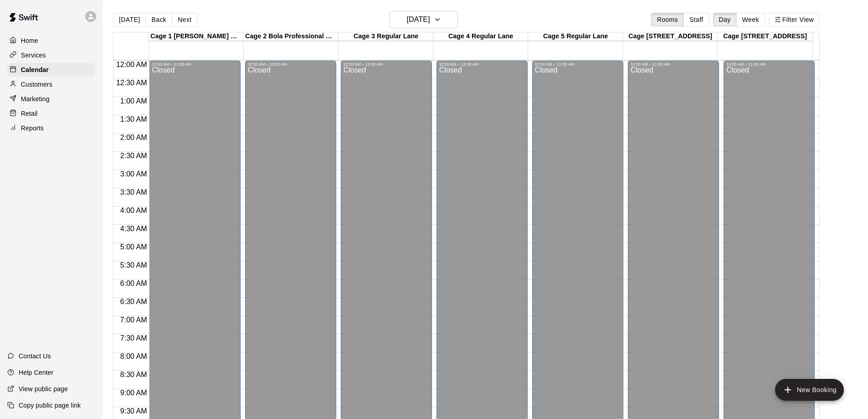 The width and height of the screenshot is (868, 419). What do you see at coordinates (51, 85) in the screenshot?
I see `div: Customers` at bounding box center [51, 85].